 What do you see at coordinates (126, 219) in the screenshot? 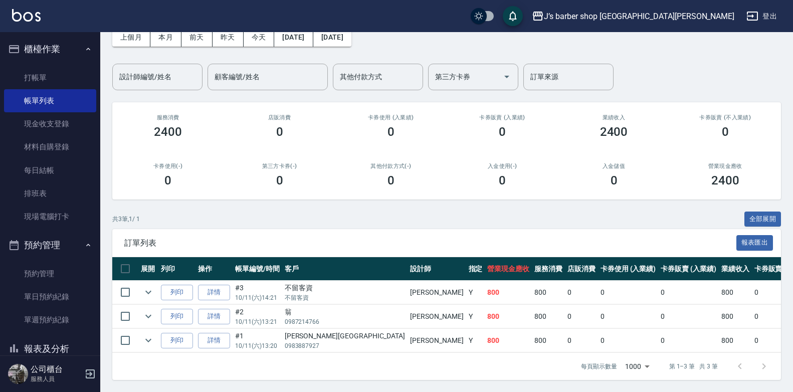
I see `p: 共 3 筆, 1 / 1` at bounding box center [126, 219].